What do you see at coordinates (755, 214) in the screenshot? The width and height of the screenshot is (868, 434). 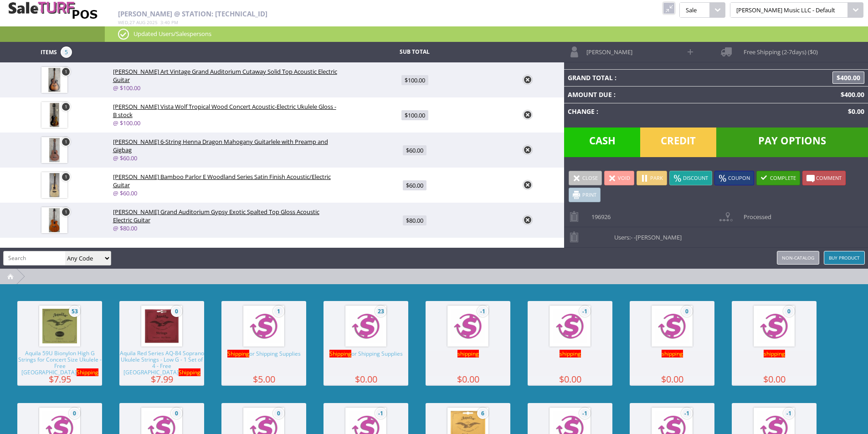 I see `span: Processed` at bounding box center [755, 214].